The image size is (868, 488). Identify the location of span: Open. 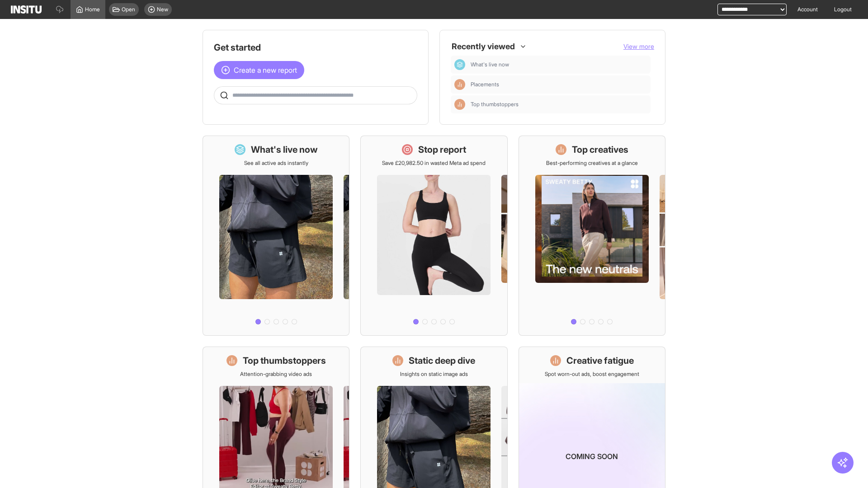
(128, 9).